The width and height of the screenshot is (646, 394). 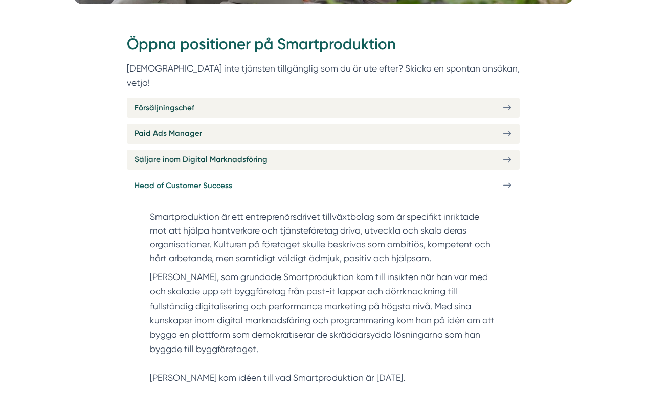 What do you see at coordinates (164, 108) in the screenshot?
I see `span: Försäljningschef` at bounding box center [164, 108].